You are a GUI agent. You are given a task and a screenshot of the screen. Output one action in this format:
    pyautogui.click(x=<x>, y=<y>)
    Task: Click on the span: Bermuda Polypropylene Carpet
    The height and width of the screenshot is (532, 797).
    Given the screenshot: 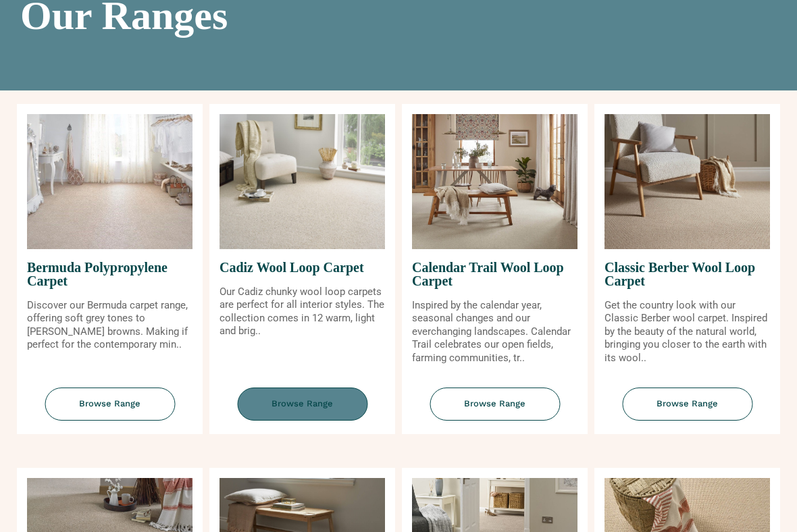 What is the action you would take?
    pyautogui.click(x=109, y=274)
    